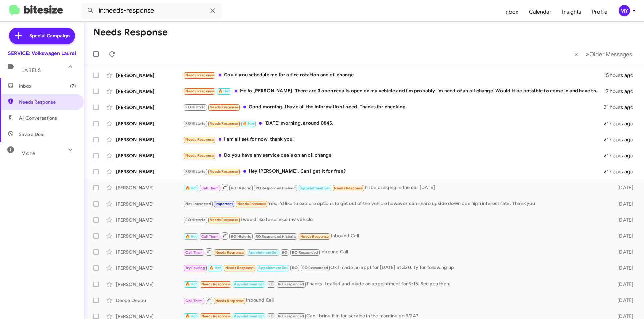 The height and width of the screenshot is (319, 644). I want to click on a: Special Campaign, so click(42, 36).